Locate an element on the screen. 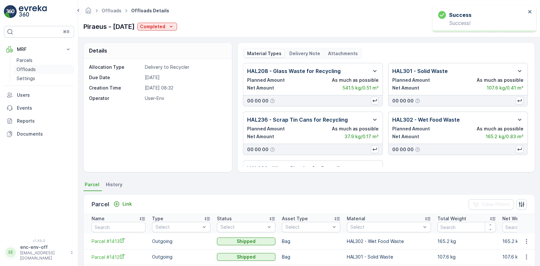 The image size is (540, 266). button: MRF is located at coordinates (39, 49).